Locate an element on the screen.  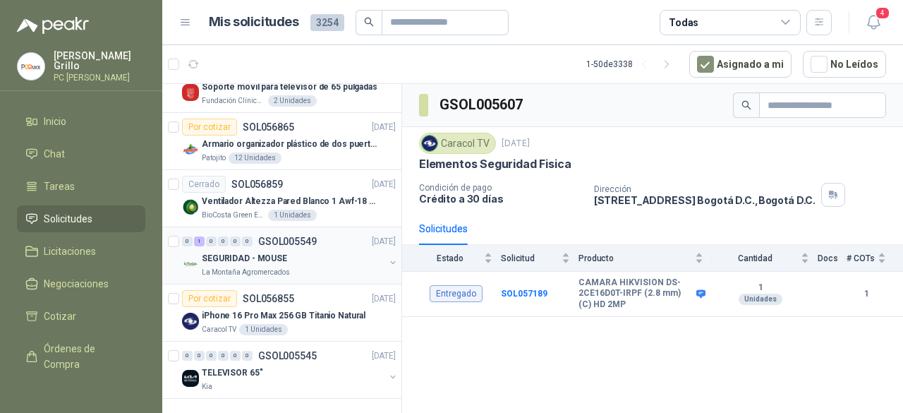
p: Ventilador Altezza Pared Blanco 1 Awf-18 Pro Balinera is located at coordinates (289, 201).